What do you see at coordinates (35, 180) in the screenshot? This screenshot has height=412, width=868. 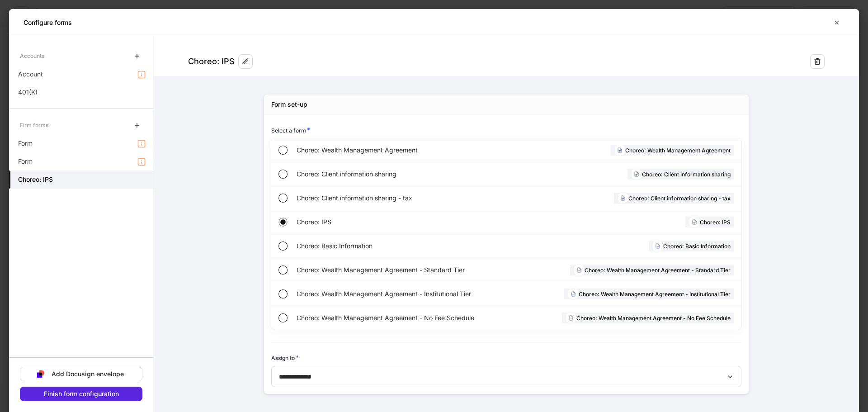 I see `h5: Choreo: IPS` at bounding box center [35, 180].